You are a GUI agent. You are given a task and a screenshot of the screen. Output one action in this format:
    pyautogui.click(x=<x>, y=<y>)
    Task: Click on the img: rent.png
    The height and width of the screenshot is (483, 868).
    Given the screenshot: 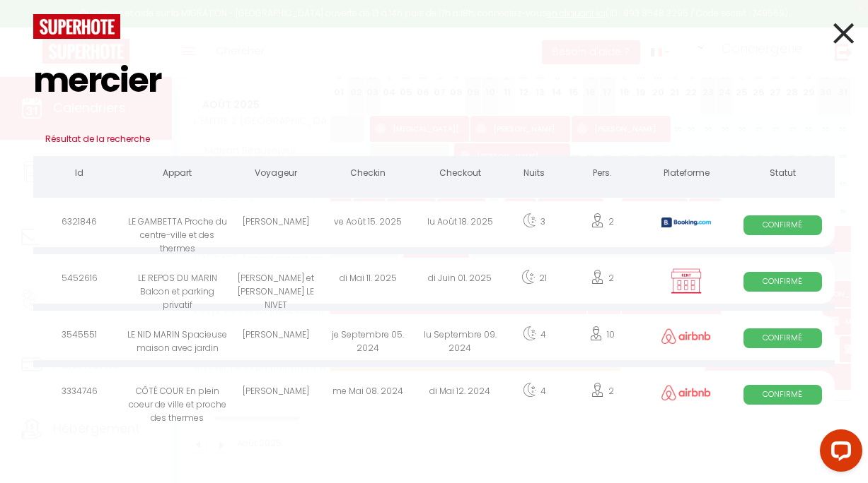 What is the action you would take?
    pyautogui.click(x=686, y=281)
    